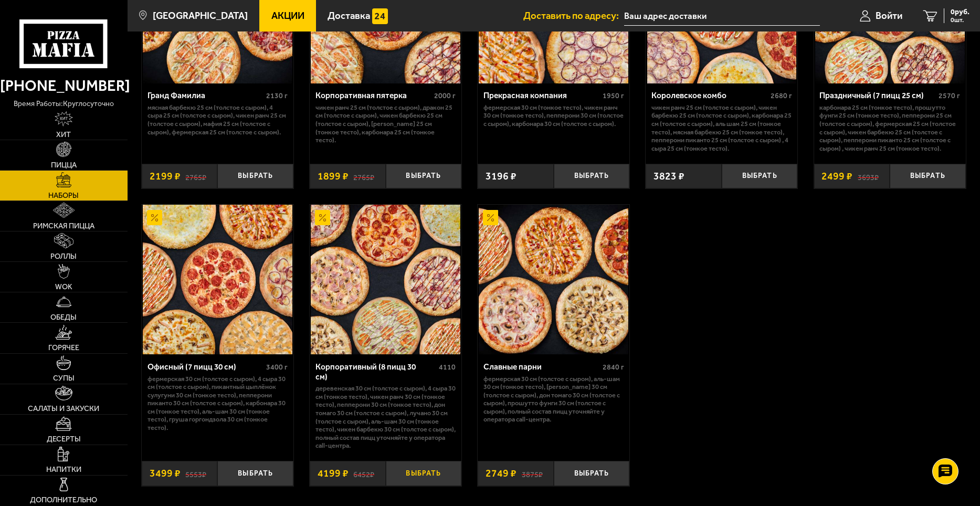 This screenshot has width=980, height=506. What do you see at coordinates (63, 469) in the screenshot?
I see `span: Напитки` at bounding box center [63, 469].